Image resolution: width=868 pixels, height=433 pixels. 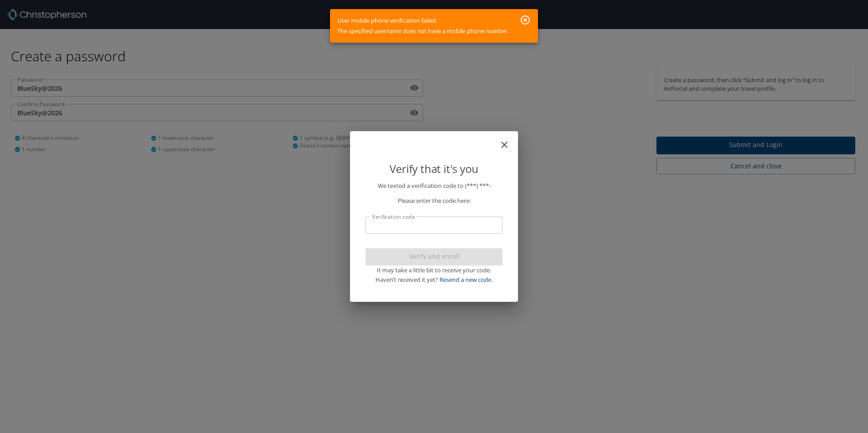 What do you see at coordinates (509, 140) in the screenshot?
I see `button: close` at bounding box center [509, 140].